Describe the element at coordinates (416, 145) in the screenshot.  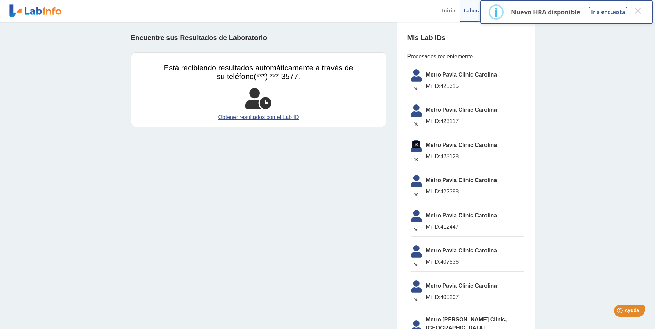
I see `div: Yo` at that location.